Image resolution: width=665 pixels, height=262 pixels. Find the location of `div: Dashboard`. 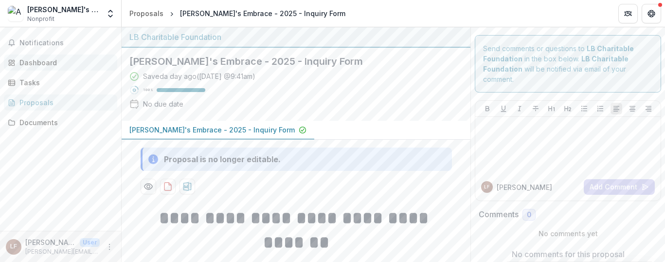

div: Dashboard is located at coordinates (64, 62).